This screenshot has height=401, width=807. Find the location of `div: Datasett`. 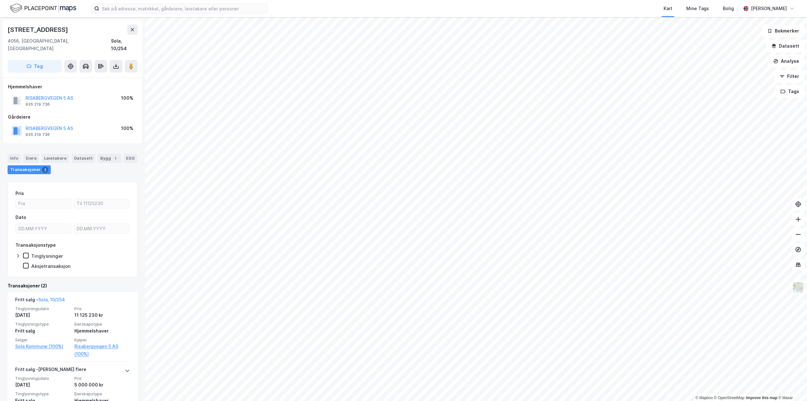

div: Datasett is located at coordinates (83, 158).